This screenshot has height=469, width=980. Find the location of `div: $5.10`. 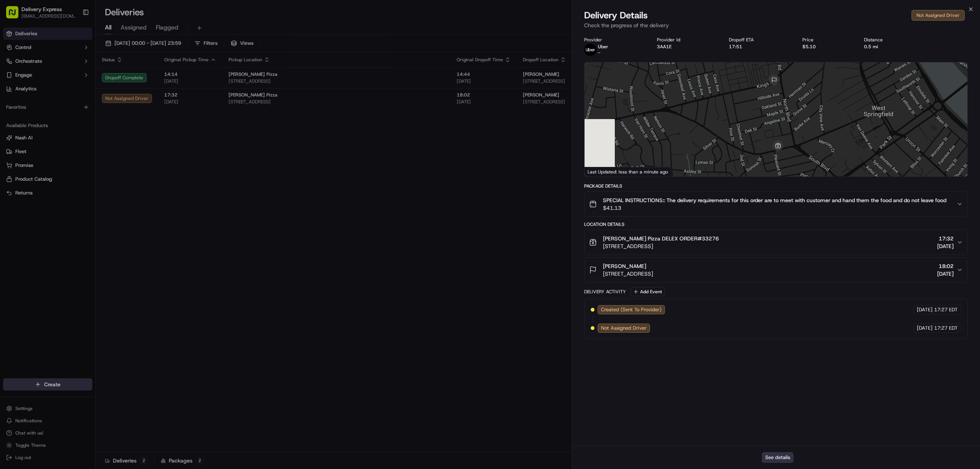

div: $5.10 is located at coordinates (827, 47).